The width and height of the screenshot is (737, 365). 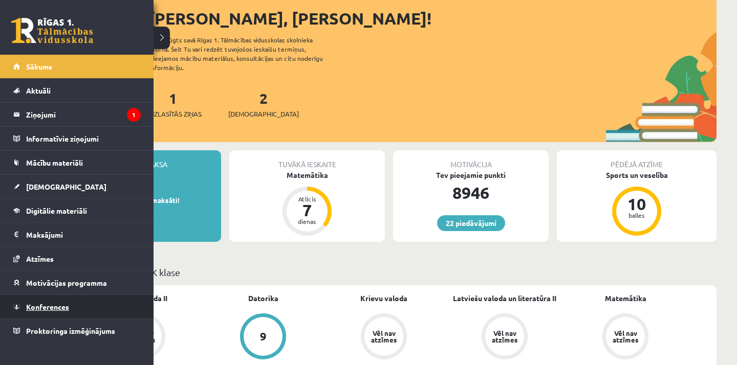 What do you see at coordinates (77, 307) in the screenshot?
I see `a: Konferences` at bounding box center [77, 307].